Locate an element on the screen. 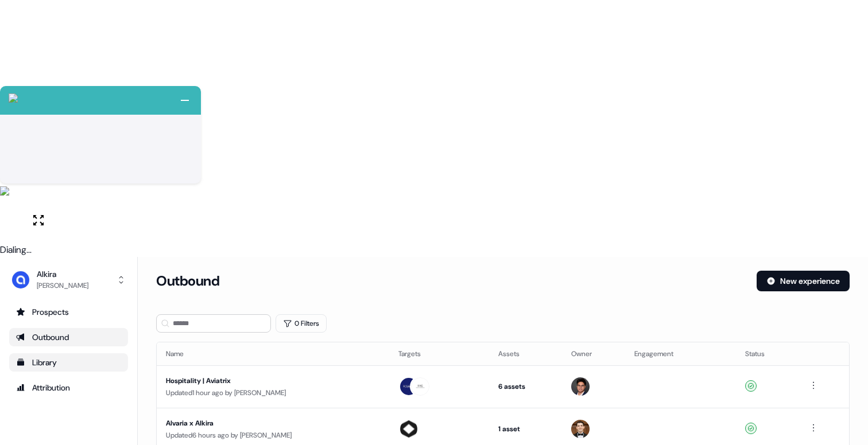 The image size is (868, 445). img: callcloud-icon-white-35.svg is located at coordinates (13, 98).